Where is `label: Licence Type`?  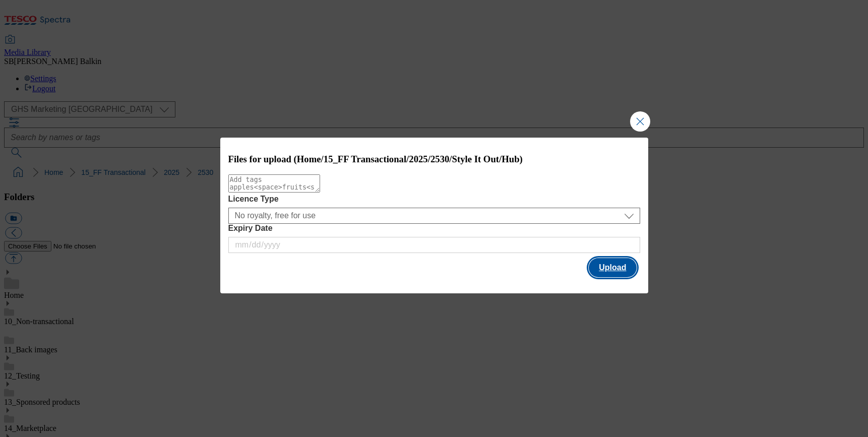 label: Licence Type is located at coordinates (434, 199).